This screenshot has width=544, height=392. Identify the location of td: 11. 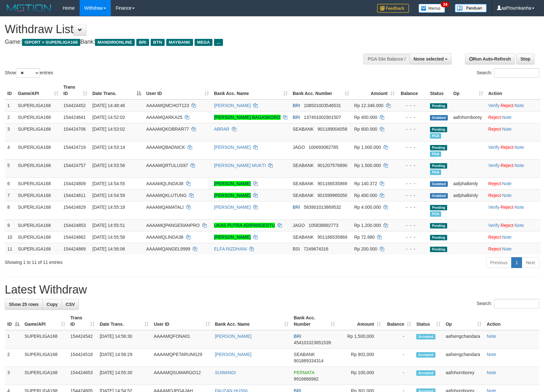
(10, 249).